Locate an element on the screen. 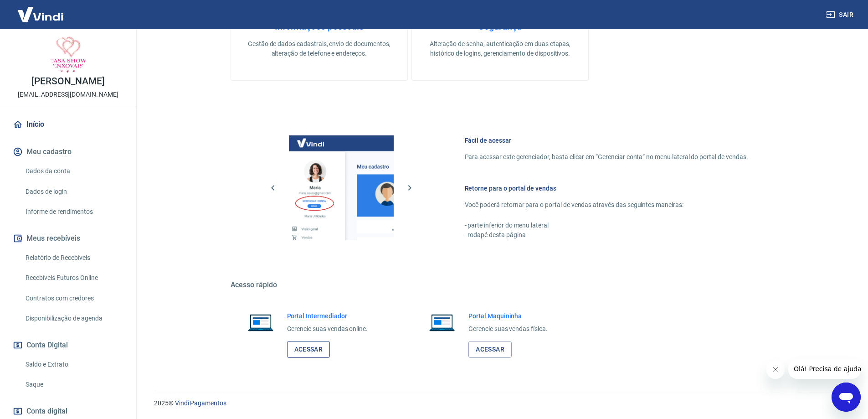 This screenshot has height=419, width=868. span: Olá! Precisa de ajuda? is located at coordinates (41, 10).